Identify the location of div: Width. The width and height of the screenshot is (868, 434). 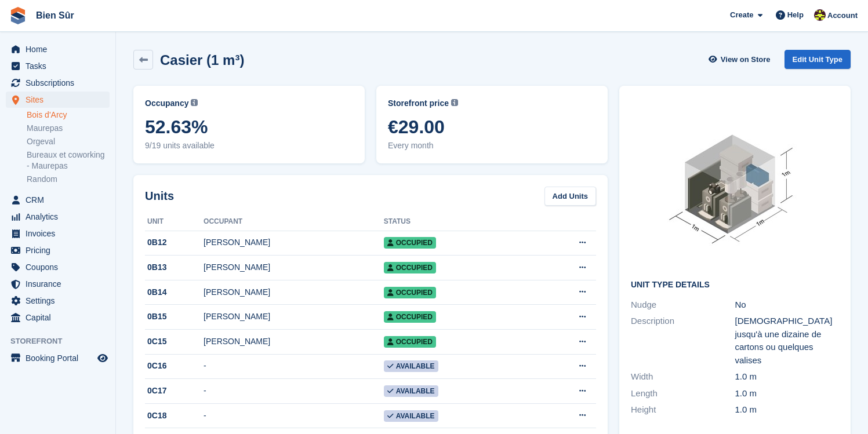
(683, 377).